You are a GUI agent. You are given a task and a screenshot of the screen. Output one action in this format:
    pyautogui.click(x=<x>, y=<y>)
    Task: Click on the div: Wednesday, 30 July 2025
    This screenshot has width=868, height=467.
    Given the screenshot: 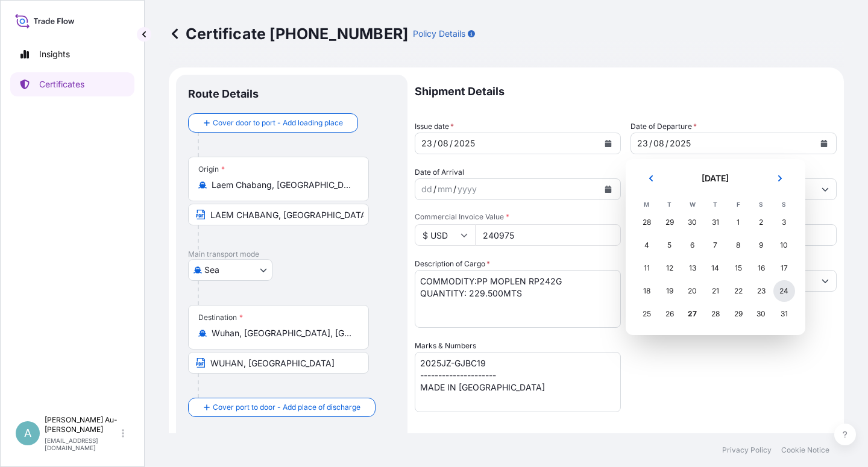 What is the action you would take?
    pyautogui.click(x=692, y=222)
    